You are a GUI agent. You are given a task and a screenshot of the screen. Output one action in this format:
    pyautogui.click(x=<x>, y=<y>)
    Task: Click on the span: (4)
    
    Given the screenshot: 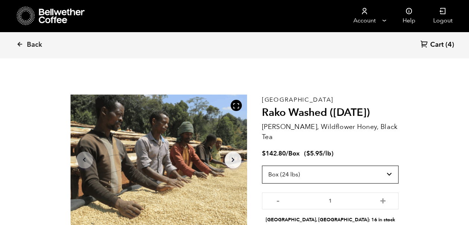 What is the action you would take?
    pyautogui.click(x=450, y=45)
    